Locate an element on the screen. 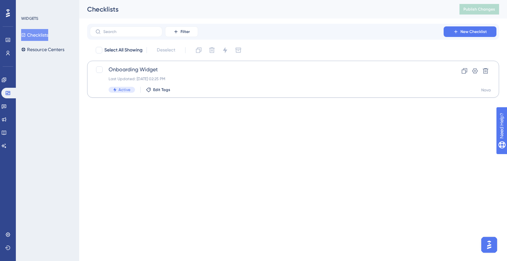 Image resolution: width=507 pixels, height=261 pixels. span: Edit Tags is located at coordinates (162, 90).